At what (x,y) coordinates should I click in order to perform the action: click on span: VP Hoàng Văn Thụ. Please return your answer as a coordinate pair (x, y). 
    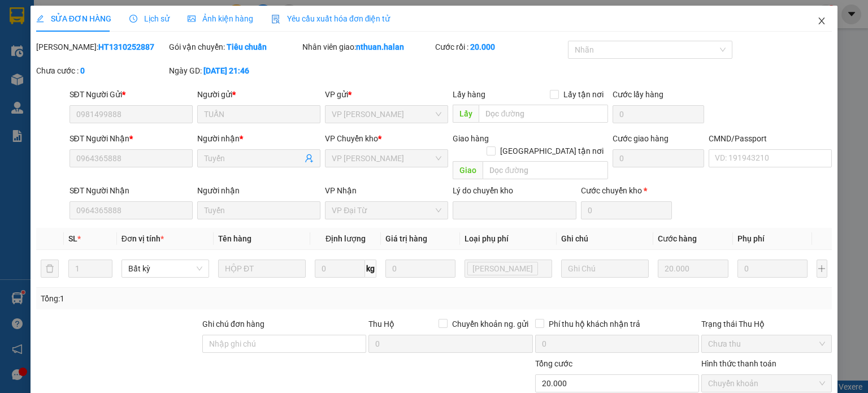
    Looking at the image, I should click on (386, 114).